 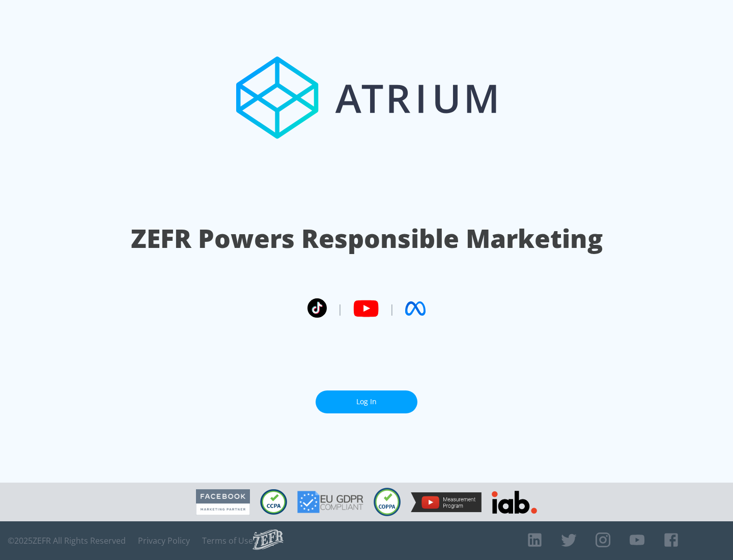 I want to click on a: Privacy Policy, so click(x=164, y=541).